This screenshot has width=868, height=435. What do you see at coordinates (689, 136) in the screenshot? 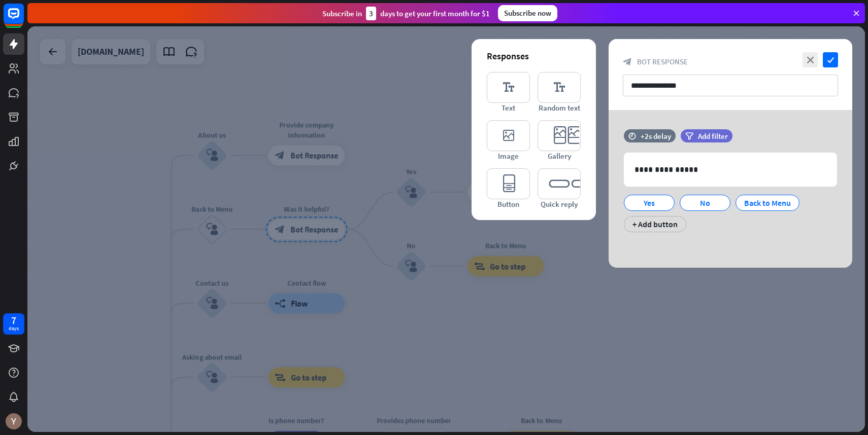
I see `i: filter` at bounding box center [689, 136].